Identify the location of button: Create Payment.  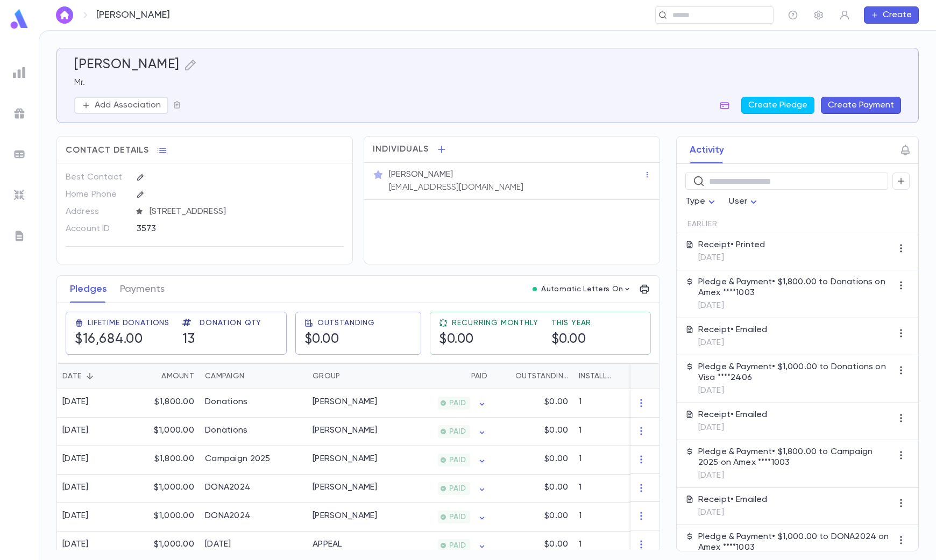
(861, 105).